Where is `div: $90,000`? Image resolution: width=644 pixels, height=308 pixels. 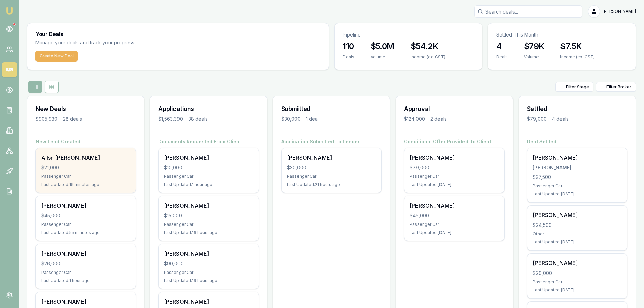
div: $90,000 is located at coordinates (208, 264).